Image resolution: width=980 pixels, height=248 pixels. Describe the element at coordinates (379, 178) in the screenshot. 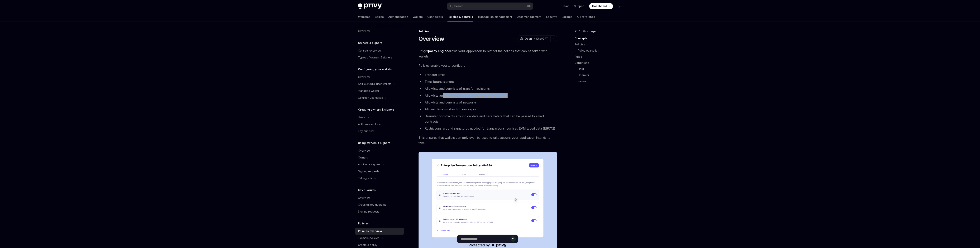

I see `a: Taking actions` at that location.